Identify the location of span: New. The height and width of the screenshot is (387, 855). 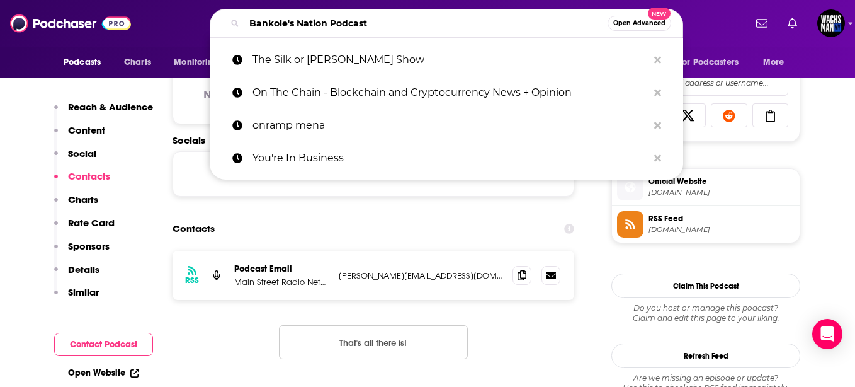
(659, 13).